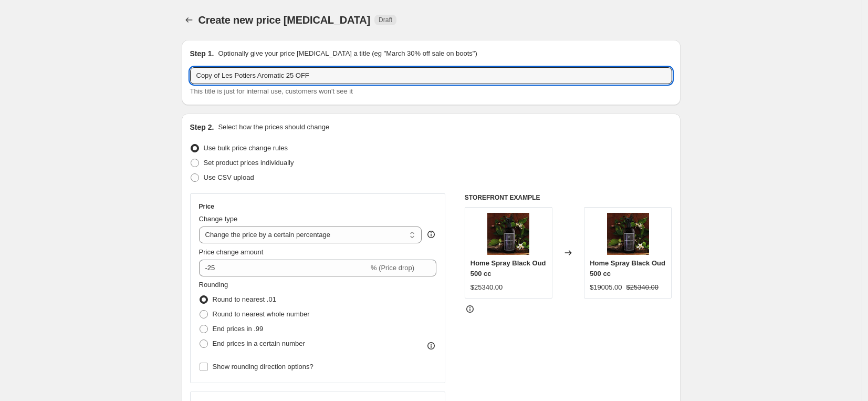 The image size is (868, 401). Describe the element at coordinates (263, 367) in the screenshot. I see `span: Show rounding direction options?` at that location.